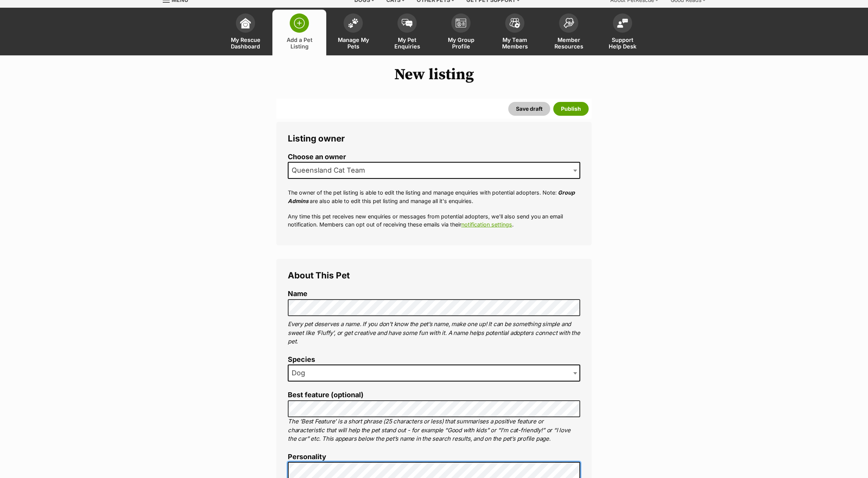  I want to click on span: Manage My Pets, so click(353, 43).